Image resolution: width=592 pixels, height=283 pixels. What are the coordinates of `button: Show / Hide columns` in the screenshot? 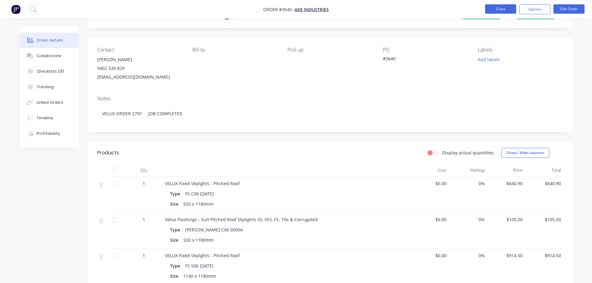 It's located at (525, 153).